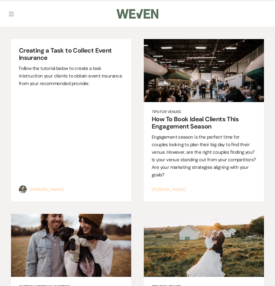 This screenshot has height=286, width=275. Describe the element at coordinates (204, 156) in the screenshot. I see `p: Engagement season is the perfect time for couples looking to plan their big day to find their ven...` at that location.